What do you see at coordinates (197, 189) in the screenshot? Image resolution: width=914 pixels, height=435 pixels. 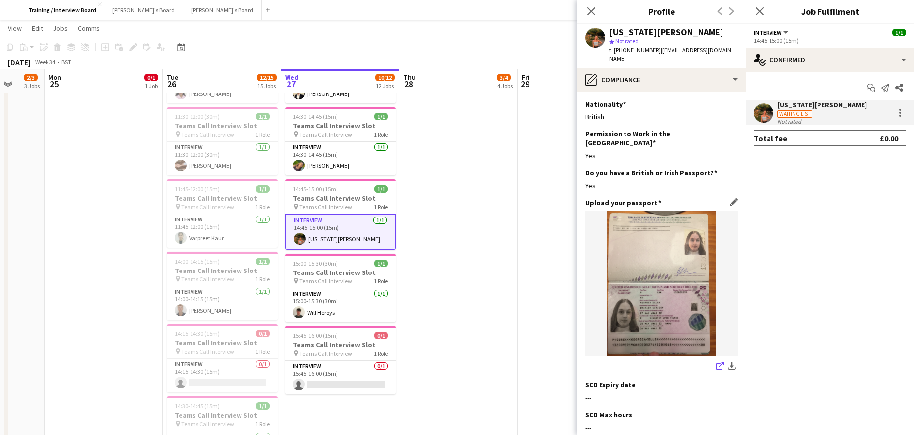 I see `span: 11:45-12:00 (15m)` at bounding box center [197, 189].